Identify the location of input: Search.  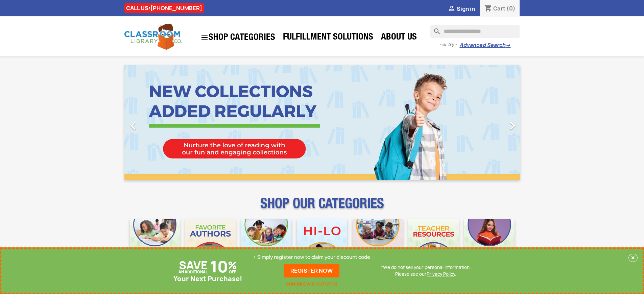
(475, 32).